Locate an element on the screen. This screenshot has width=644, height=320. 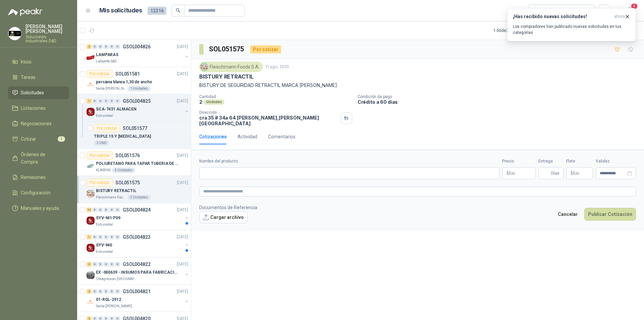
p: Condición de pago is located at coordinates (499, 97).